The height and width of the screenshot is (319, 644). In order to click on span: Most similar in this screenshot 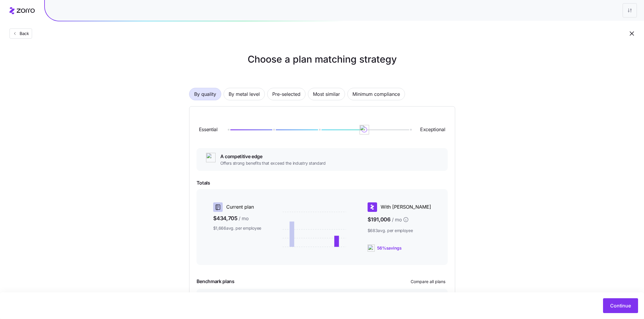, I will do `click(326, 94)`.